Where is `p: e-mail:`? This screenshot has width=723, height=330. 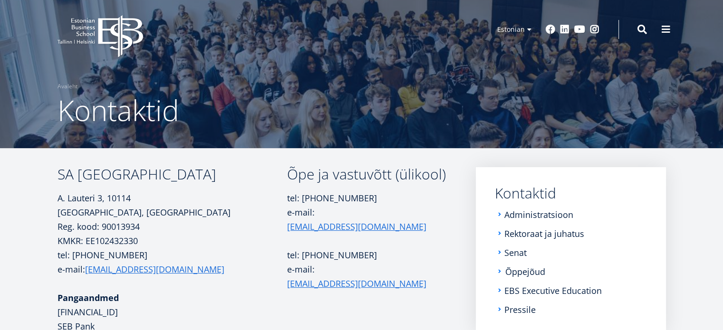
p: e-mail: is located at coordinates (367, 277).